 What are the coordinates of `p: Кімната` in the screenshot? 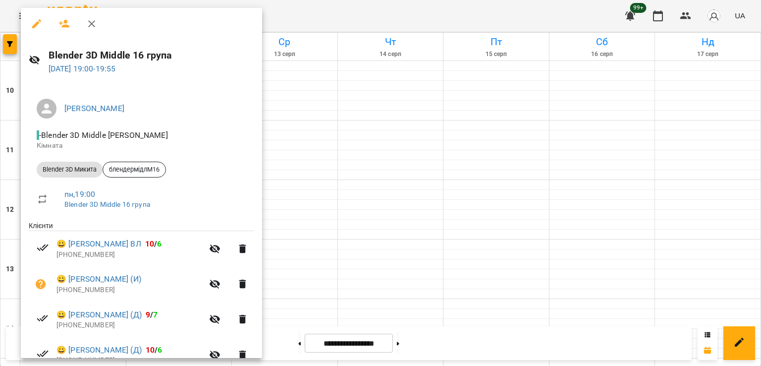 It's located at (141, 146).